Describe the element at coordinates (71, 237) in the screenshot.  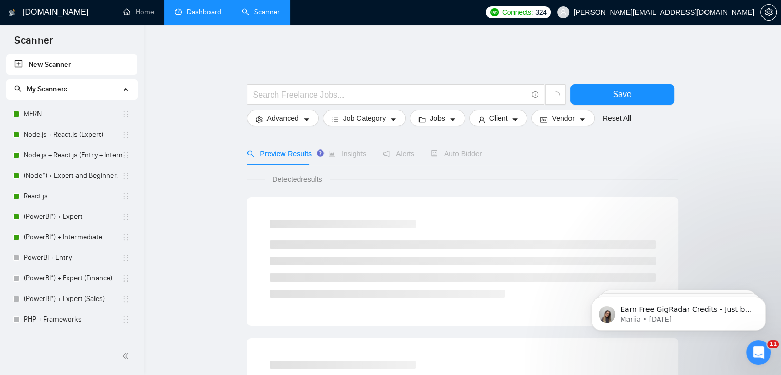
I see `li: (PowerBI*) + Intermediate` at that location.